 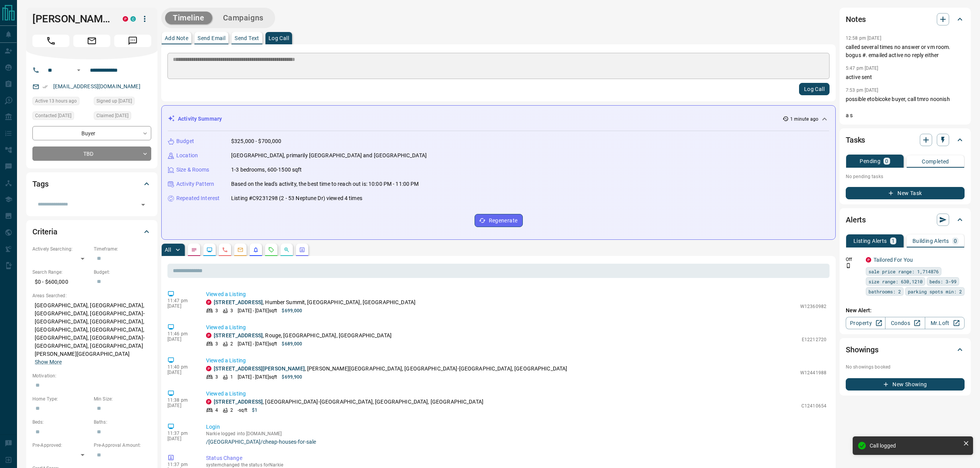 I want to click on p: $325,000 - $700,000, so click(x=256, y=141).